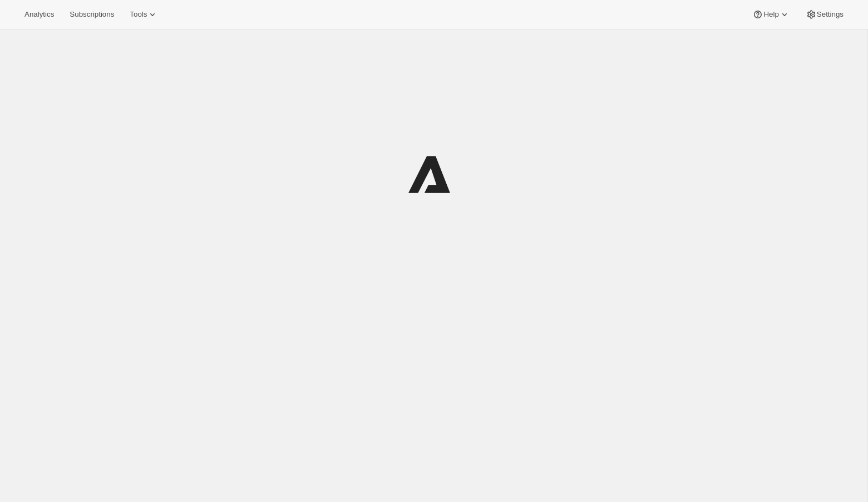  Describe the element at coordinates (92, 14) in the screenshot. I see `span: Subscriptions` at that location.